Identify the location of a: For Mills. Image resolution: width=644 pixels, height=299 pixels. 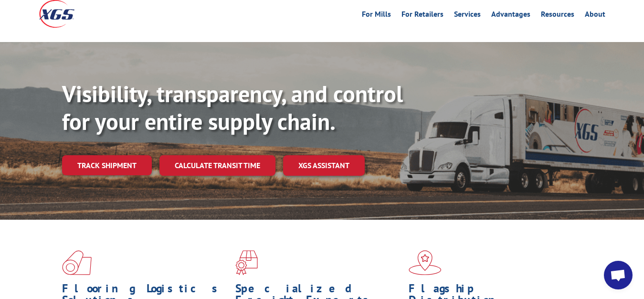
(376, 16).